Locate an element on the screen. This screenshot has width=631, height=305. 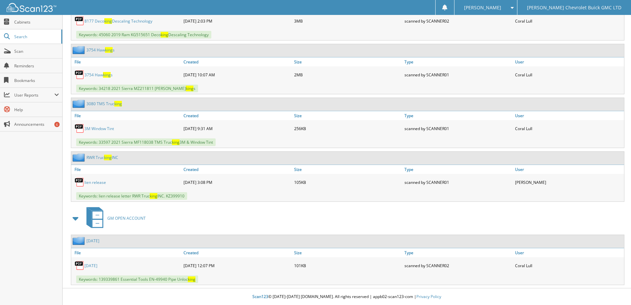
span: Scan is located at coordinates (36, 51).